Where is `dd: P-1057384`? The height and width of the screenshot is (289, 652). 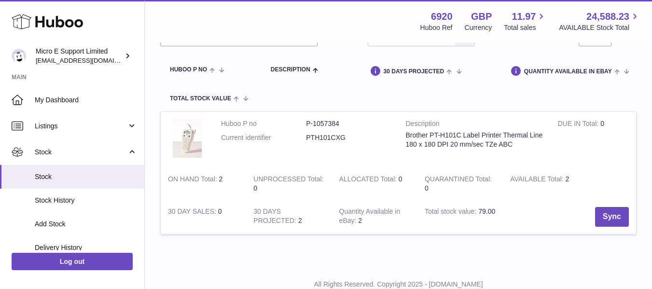
dd: P-1057384 is located at coordinates (348, 124).